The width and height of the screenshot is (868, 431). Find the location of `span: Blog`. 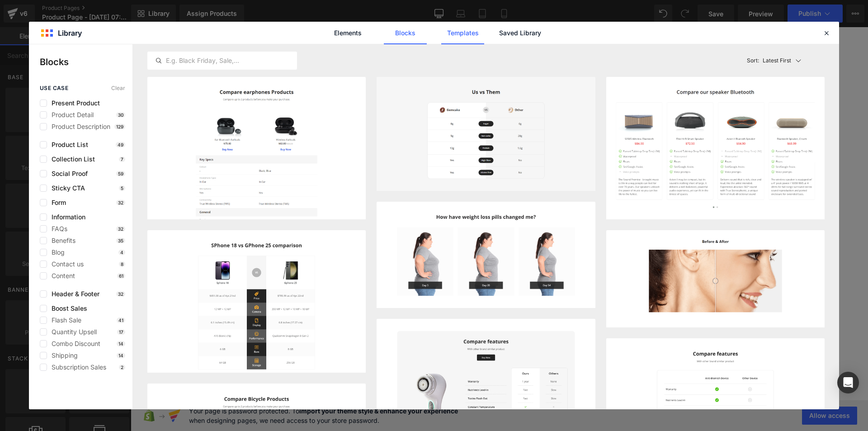

span: Blog is located at coordinates (56, 253).